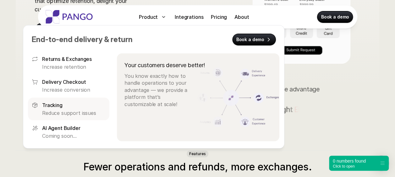 The image size is (395, 177). What do you see at coordinates (61, 128) in the screenshot?
I see `p: AI Agent Builder` at bounding box center [61, 128].